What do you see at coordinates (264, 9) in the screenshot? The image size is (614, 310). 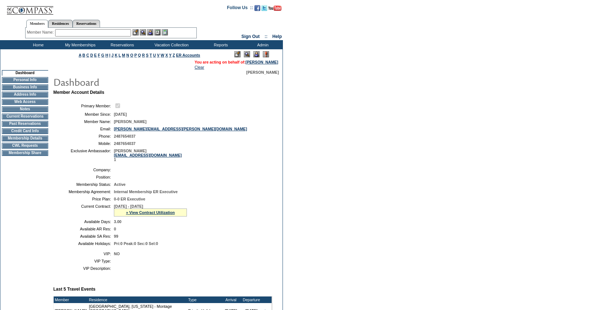 I see `a: Follow us on Twitter` at bounding box center [264, 9].